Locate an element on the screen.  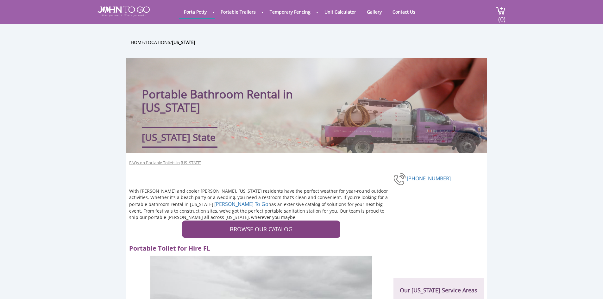
h2: Portable Toilet for Hire FL is located at coordinates (256, 247).